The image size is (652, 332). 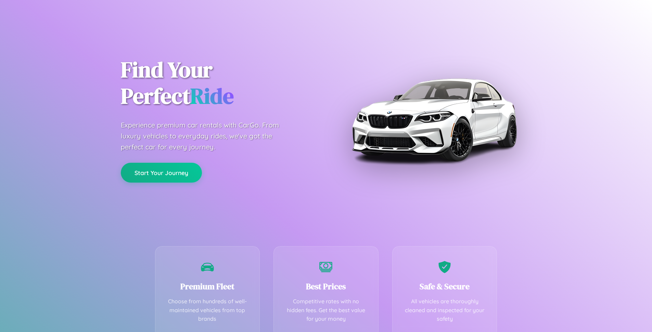 I want to click on p: All vehicles are thoroughly cleaned and inspected for your safety, so click(x=445, y=310).